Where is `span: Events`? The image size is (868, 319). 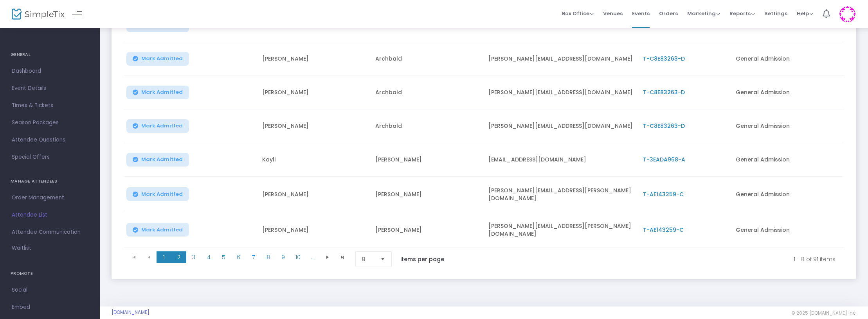 span: Events is located at coordinates (641, 14).